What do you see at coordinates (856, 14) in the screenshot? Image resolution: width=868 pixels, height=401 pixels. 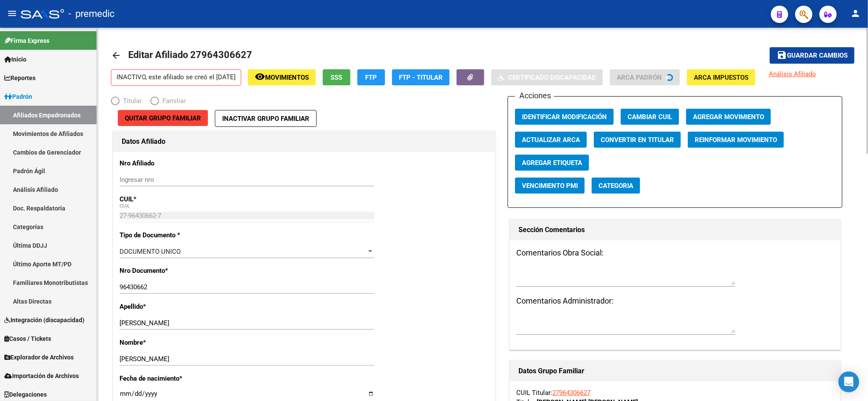 I see `mat-icon: person` at bounding box center [856, 14].